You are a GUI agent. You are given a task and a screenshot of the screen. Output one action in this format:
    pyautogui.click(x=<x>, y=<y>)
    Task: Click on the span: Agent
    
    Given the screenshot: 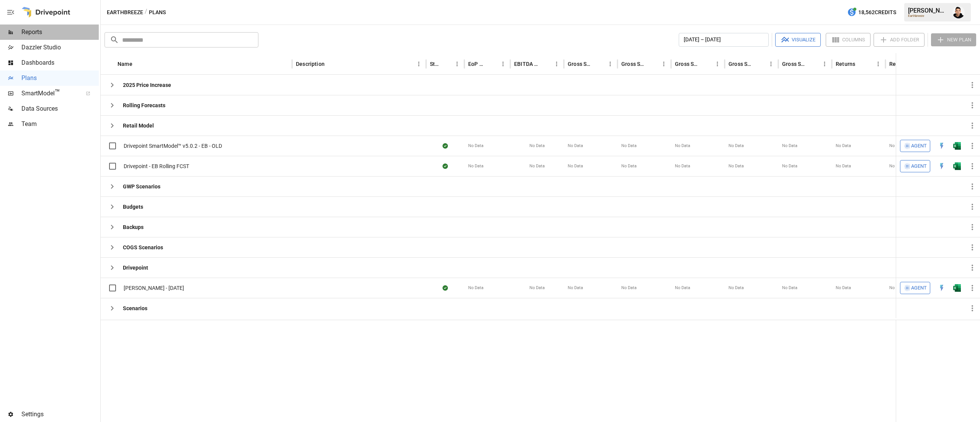 What is the action you would take?
    pyautogui.click(x=919, y=167)
    